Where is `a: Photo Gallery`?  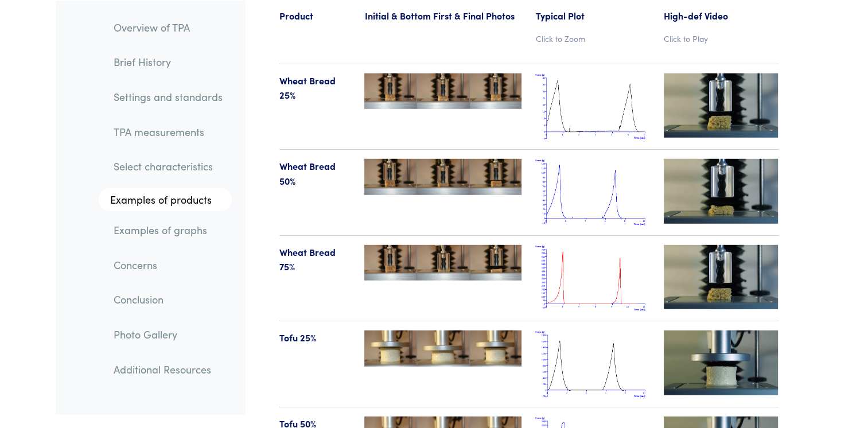
a: Photo Gallery is located at coordinates (168, 335).